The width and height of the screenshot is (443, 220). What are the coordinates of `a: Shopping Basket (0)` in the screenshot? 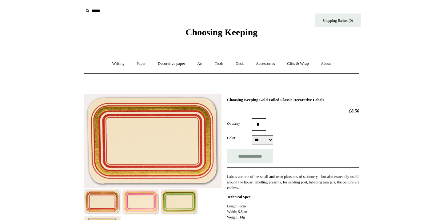 It's located at (338, 20).